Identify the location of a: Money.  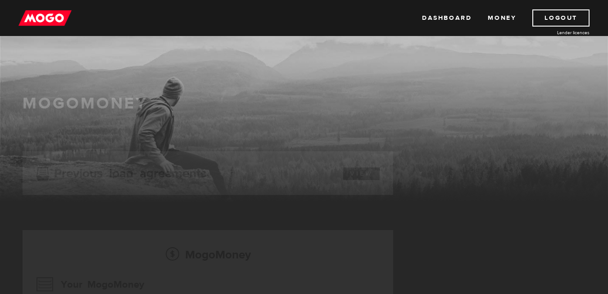
(501, 18).